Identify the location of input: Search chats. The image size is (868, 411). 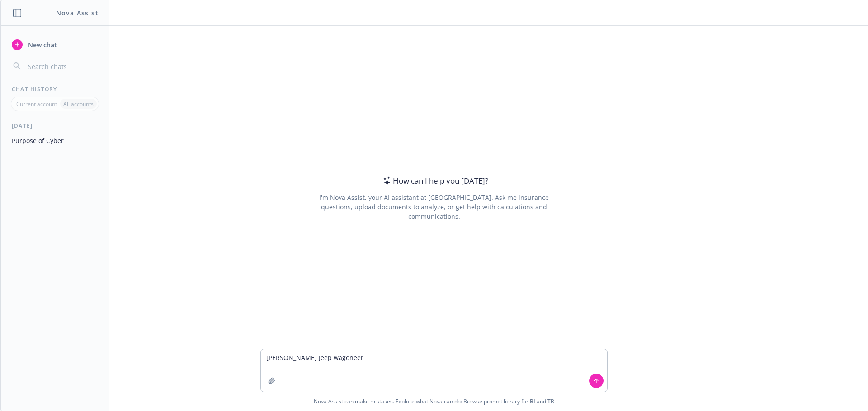
(62, 67).